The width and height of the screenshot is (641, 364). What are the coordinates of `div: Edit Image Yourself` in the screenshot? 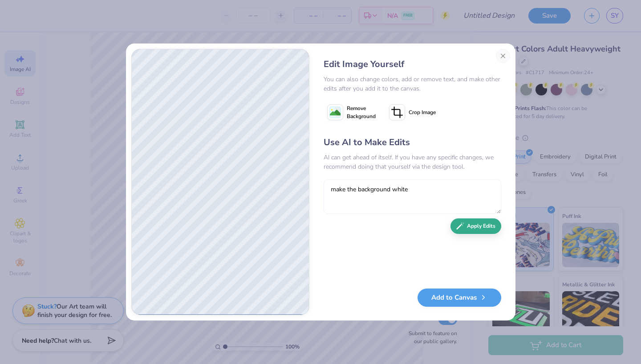 It's located at (412, 65).